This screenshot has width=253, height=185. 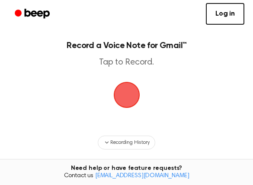 What do you see at coordinates (126, 62) in the screenshot?
I see `p: Tap to Record.` at bounding box center [126, 62].